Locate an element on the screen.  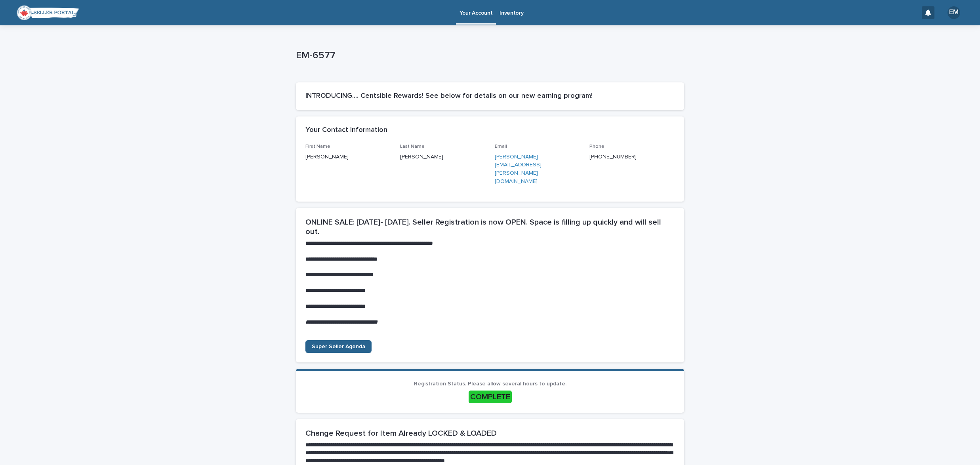
span: First Name is located at coordinates (317, 147).